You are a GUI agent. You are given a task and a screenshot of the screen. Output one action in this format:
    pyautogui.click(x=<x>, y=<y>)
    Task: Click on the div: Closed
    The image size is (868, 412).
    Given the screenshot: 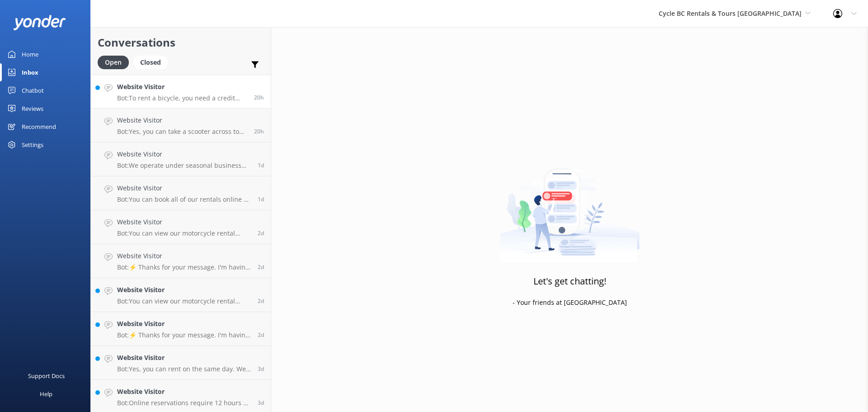 What is the action you would take?
    pyautogui.click(x=150, y=62)
    